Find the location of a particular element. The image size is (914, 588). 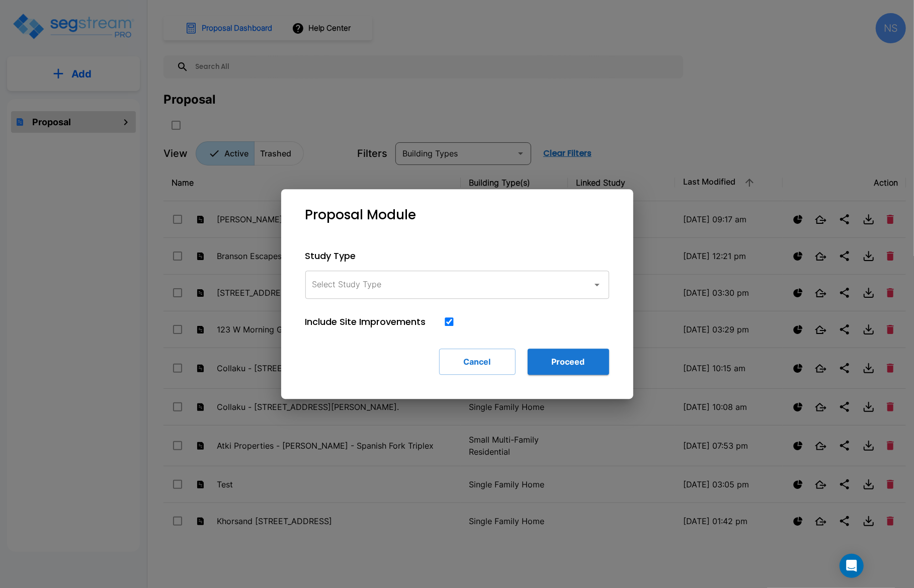

button: Proceed is located at coordinates (568, 362).